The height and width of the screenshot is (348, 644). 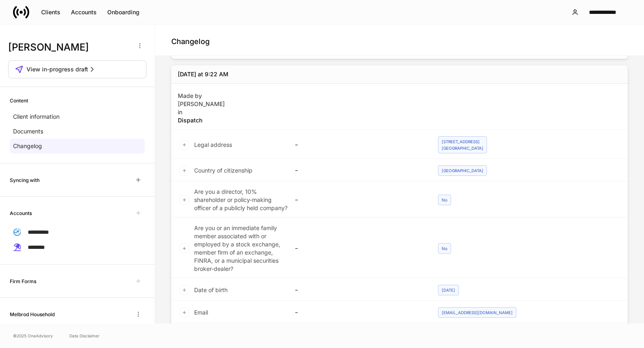 What do you see at coordinates (33, 336) in the screenshot?
I see `span: © 2025 OneAdvisory` at bounding box center [33, 336].